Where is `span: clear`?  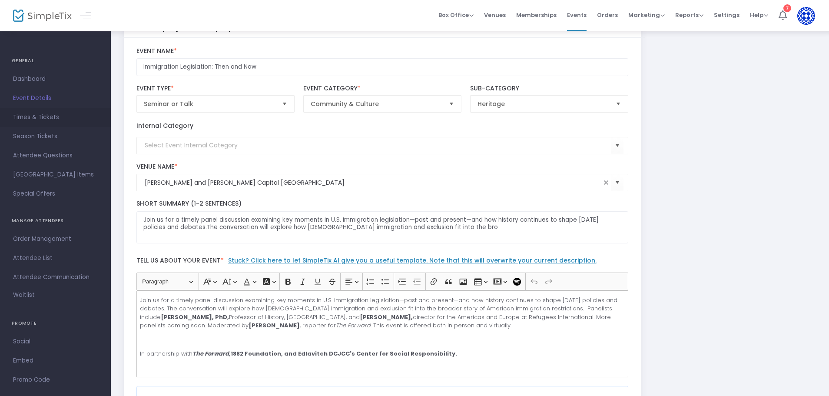
span: clear is located at coordinates (606, 183).